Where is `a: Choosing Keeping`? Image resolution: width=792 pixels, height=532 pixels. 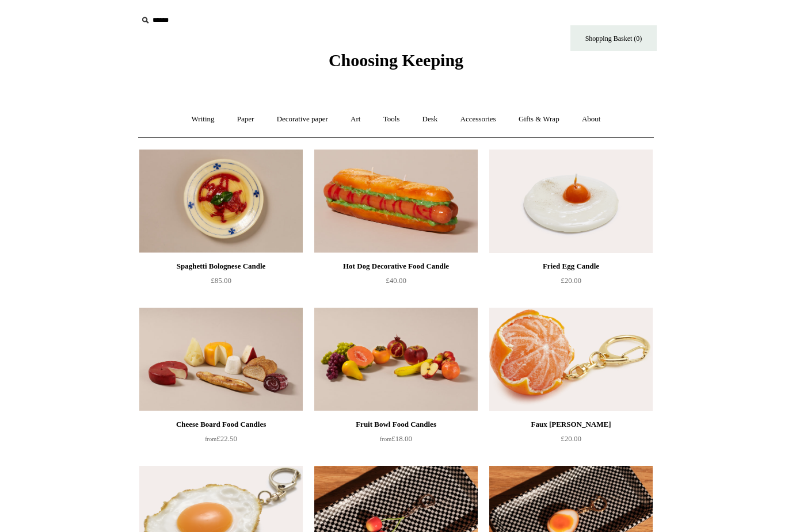 a: Choosing Keeping is located at coordinates (396, 64).